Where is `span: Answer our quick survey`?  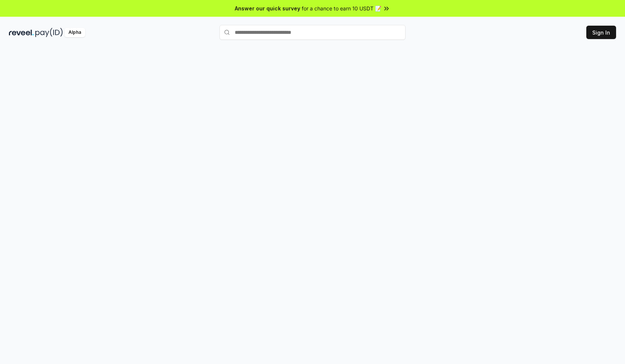
span: Answer our quick survey is located at coordinates (268, 8).